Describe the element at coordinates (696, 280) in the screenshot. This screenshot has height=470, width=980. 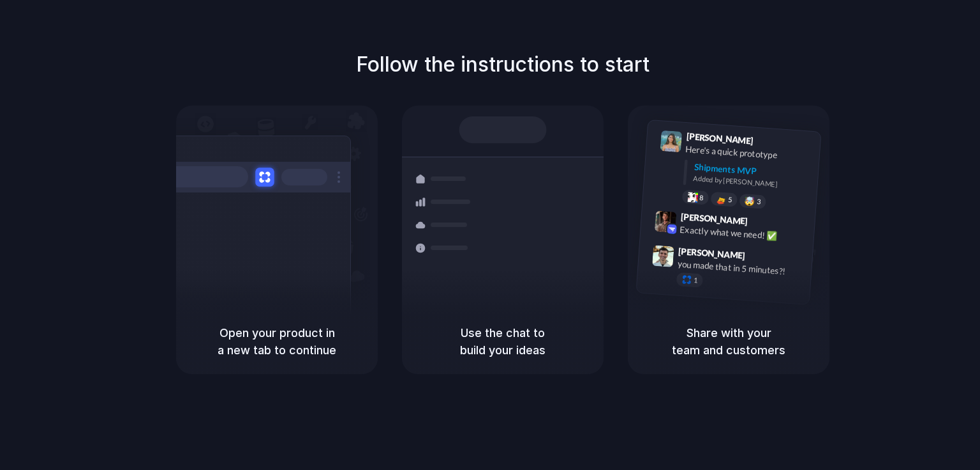
I see `span: 1` at that location.